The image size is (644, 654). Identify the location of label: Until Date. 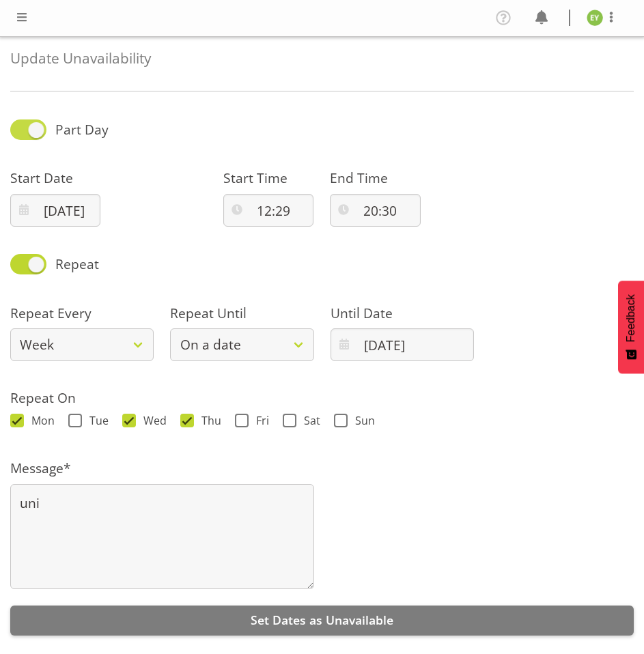
(402, 313).